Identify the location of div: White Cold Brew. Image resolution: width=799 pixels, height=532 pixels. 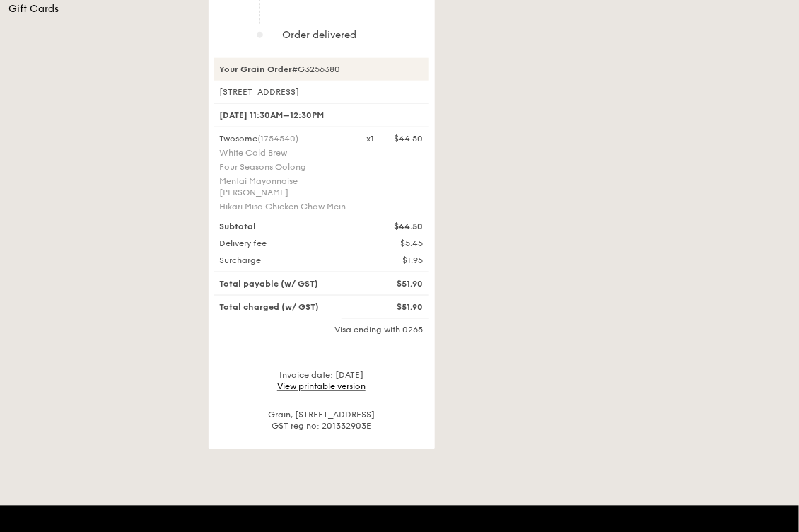
(285, 153).